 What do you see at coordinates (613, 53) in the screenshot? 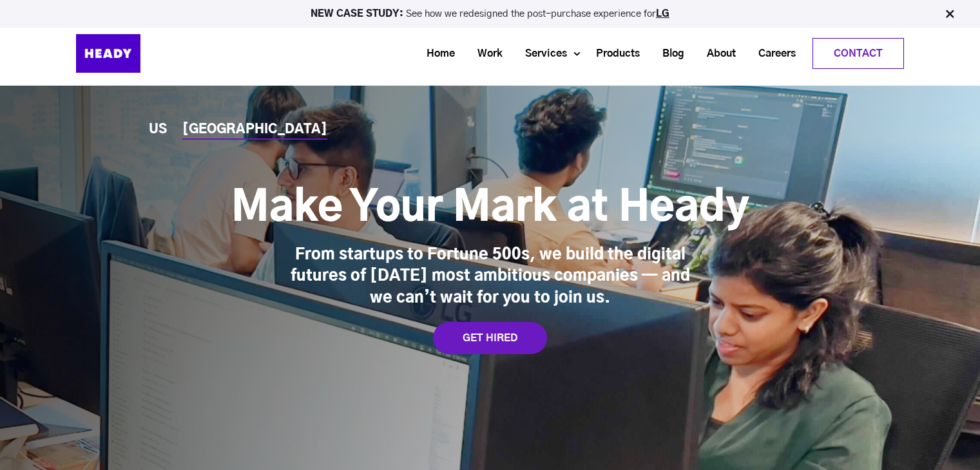
I see `a: Products` at bounding box center [613, 53].